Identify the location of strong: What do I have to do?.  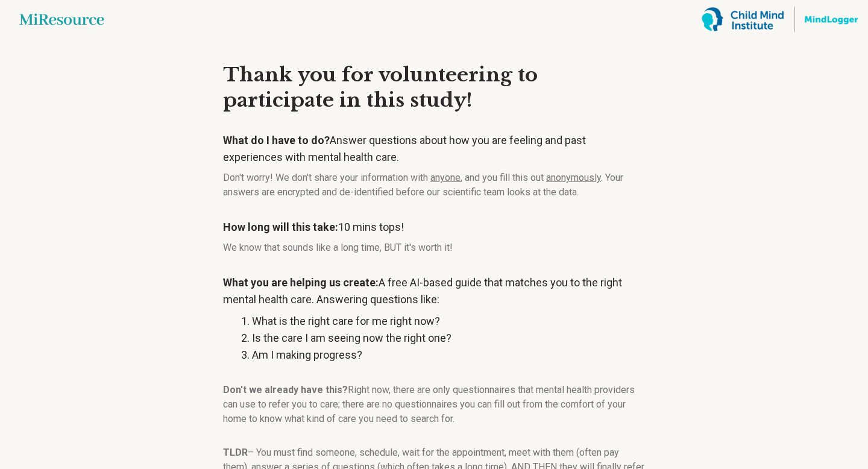
(276, 140).